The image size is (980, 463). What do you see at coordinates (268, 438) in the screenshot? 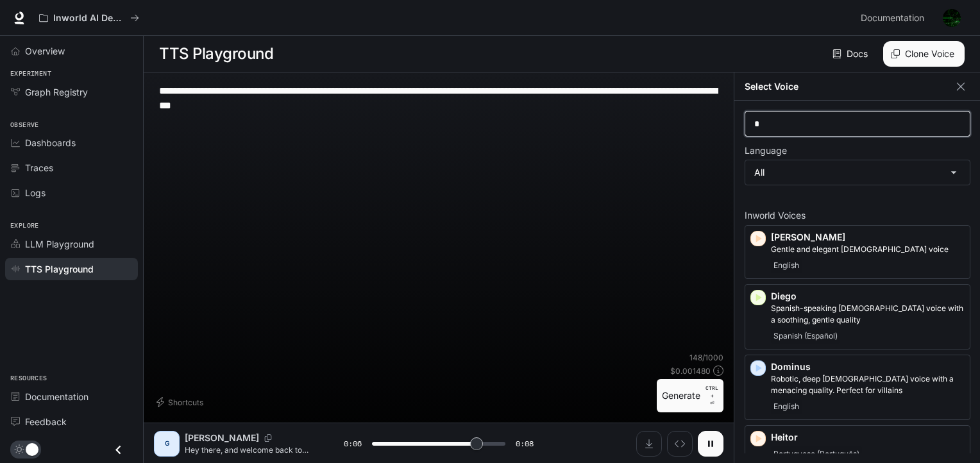
I see `button: Copy Voice ID` at bounding box center [268, 438].